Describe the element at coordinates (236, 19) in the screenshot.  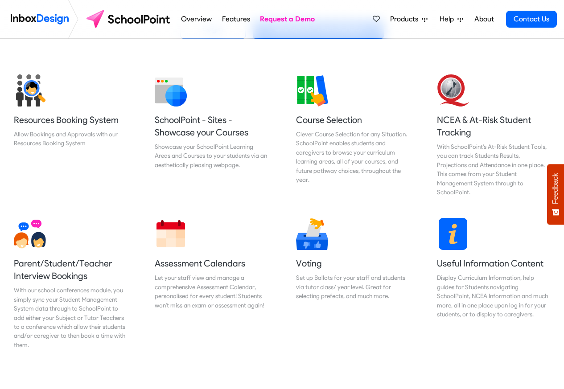
I see `a: Features` at that location.